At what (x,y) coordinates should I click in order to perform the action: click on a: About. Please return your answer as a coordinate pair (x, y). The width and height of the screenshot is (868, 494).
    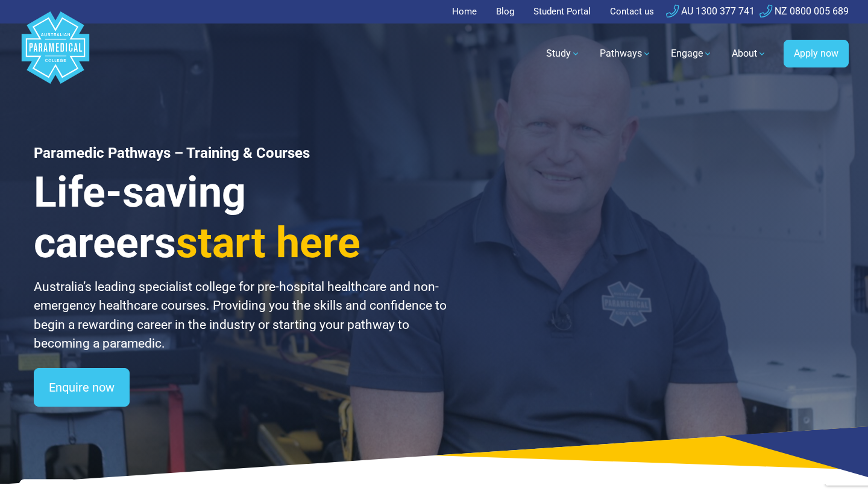
    Looking at the image, I should click on (749, 54).